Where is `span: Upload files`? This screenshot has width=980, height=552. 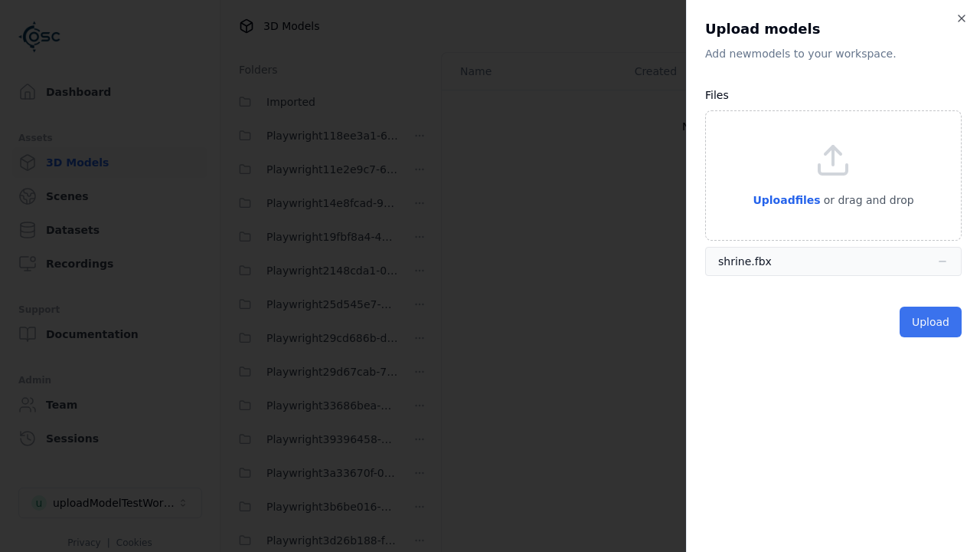
span: Upload files is located at coordinates (787, 200).